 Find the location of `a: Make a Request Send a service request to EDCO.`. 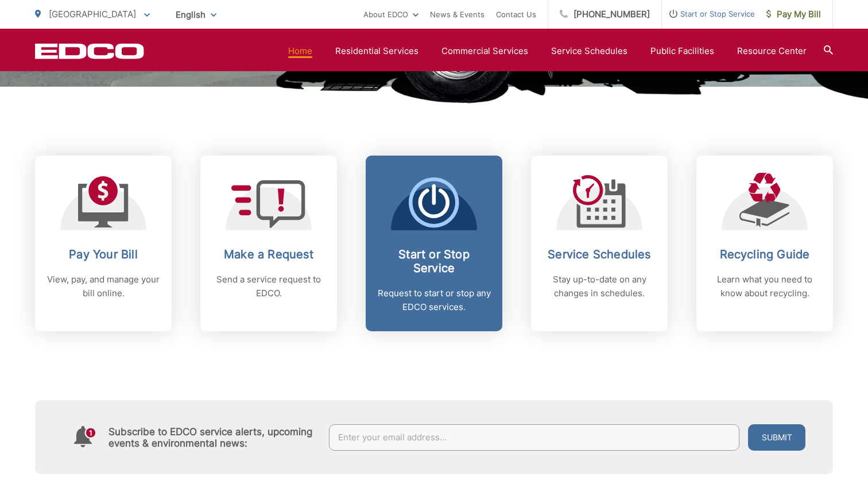

a: Make a Request Send a service request to EDCO. is located at coordinates (269, 244).